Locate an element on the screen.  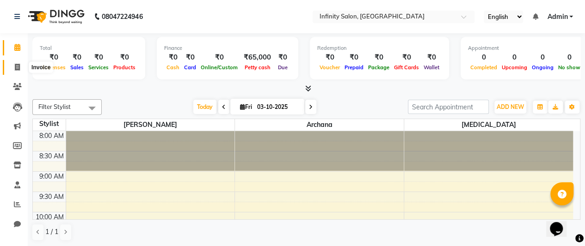
div: 8:00 AM is located at coordinates (51, 136).